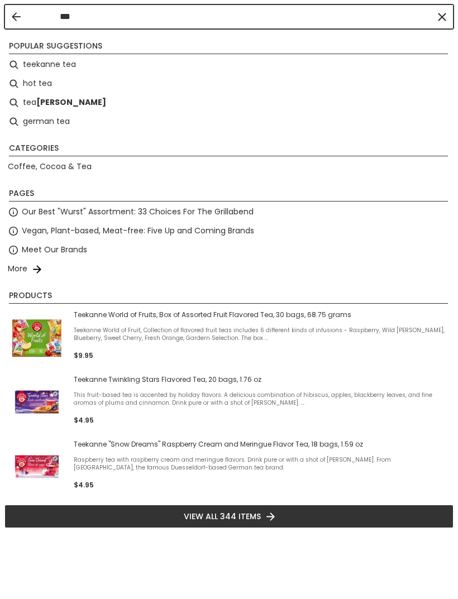 The image size is (458, 599). What do you see at coordinates (229, 212) in the screenshot?
I see `li: Our Best "Wurst" Assortment: 33 Choices For The Grillabend` at bounding box center [229, 212].